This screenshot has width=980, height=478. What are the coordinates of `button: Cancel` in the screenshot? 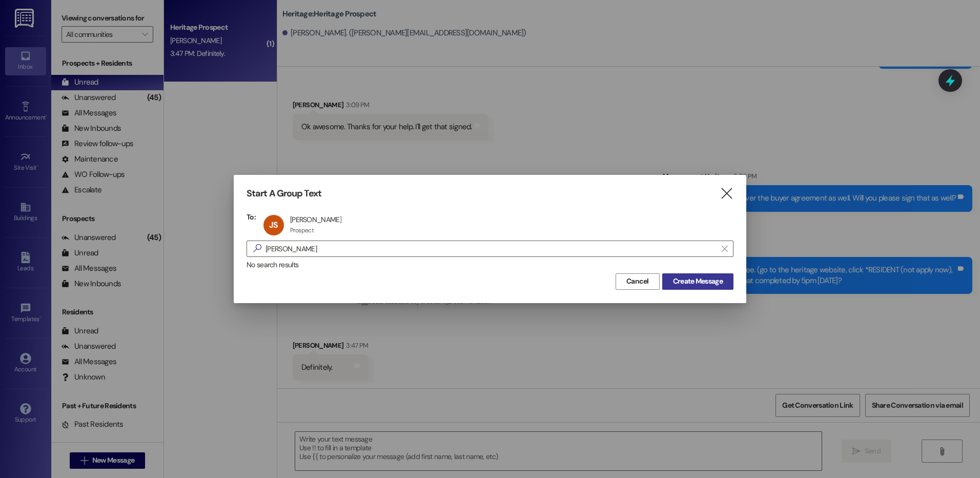 It's located at (638, 282).